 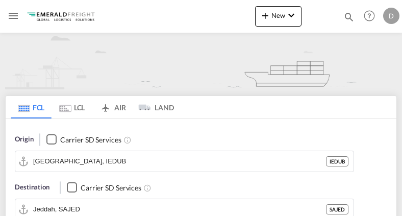 What do you see at coordinates (72, 107) in the screenshot?
I see `md-tab-item: LCL` at bounding box center [72, 107].